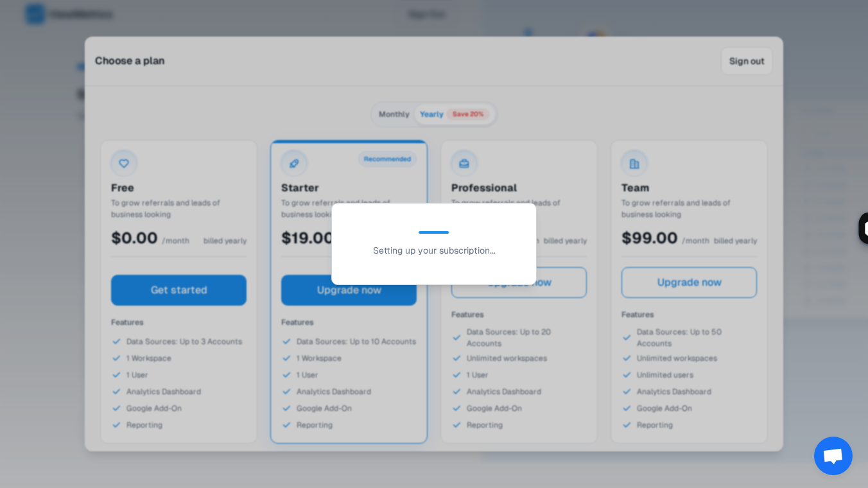 The width and height of the screenshot is (868, 488). Describe the element at coordinates (519, 188) in the screenshot. I see `h6: Professional` at that location.